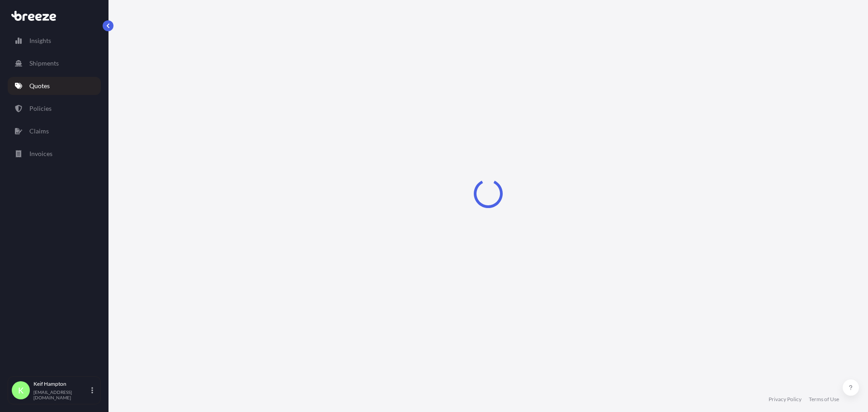 The image size is (868, 412). Describe the element at coordinates (785, 399) in the screenshot. I see `p: Privacy Policy` at that location.